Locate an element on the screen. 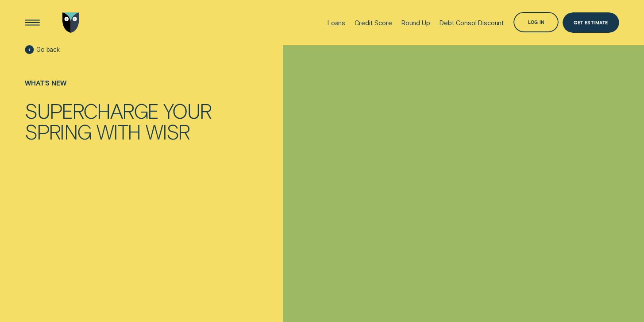  div: your is located at coordinates (187, 112).